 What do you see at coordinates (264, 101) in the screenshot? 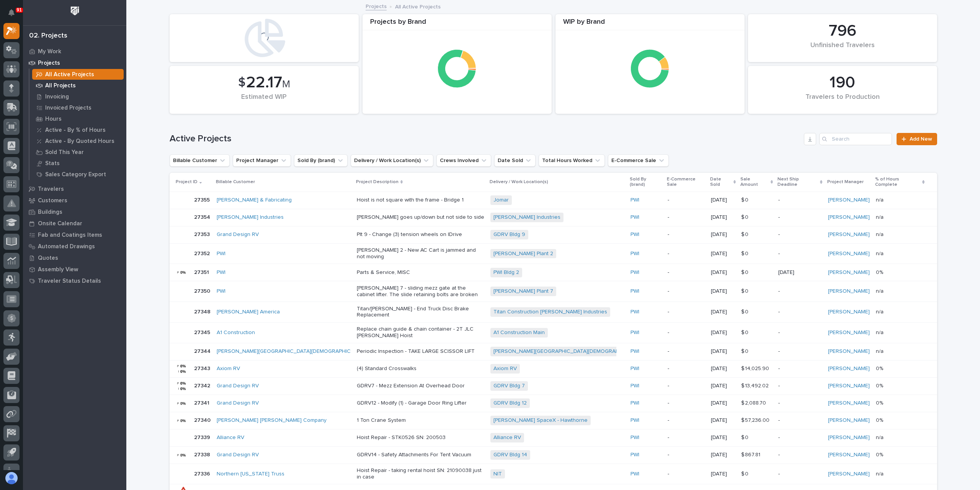
I see `div: Estimated WIP` at bounding box center [264, 101].